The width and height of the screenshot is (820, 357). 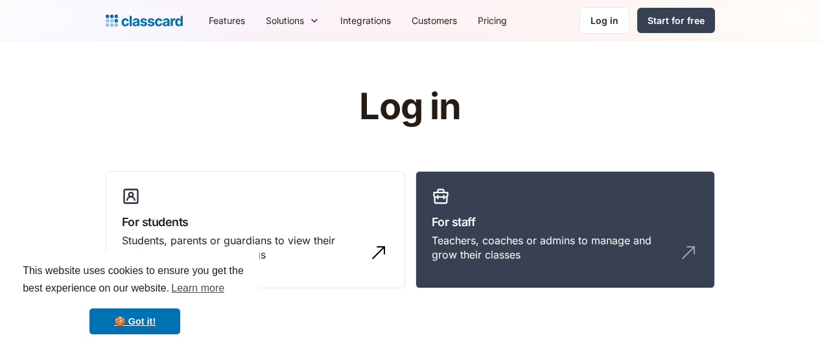 I want to click on div: Students, parents or guardians to view their profile and manage bookings, so click(x=242, y=247).